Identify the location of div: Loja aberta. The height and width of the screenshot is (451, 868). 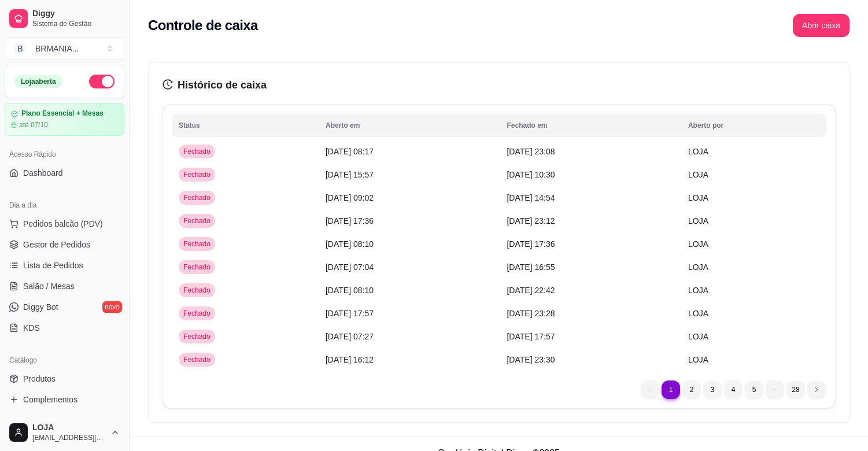
(38, 81).